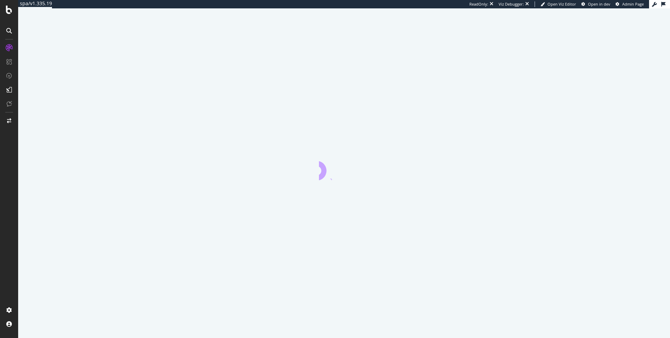 The image size is (670, 338). Describe the element at coordinates (344, 168) in the screenshot. I see `div: animation` at that location.